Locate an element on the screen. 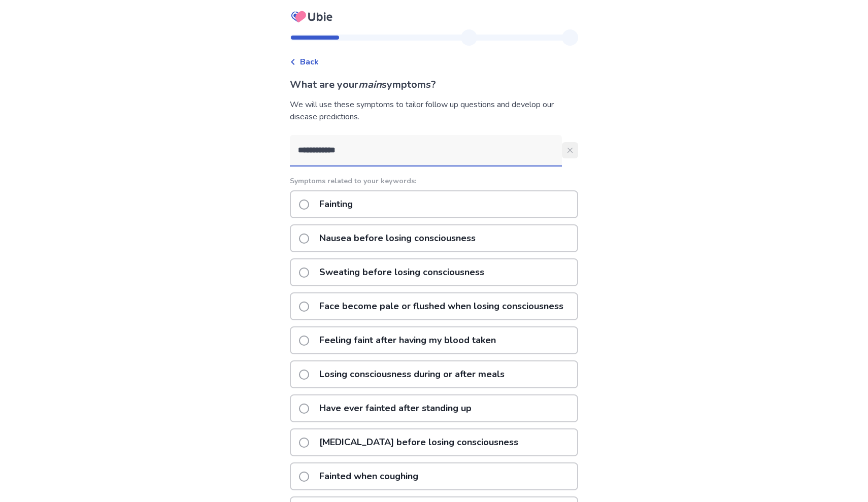 The image size is (868, 502). p: Face become pale or flushed when losing consciousness is located at coordinates (441, 306).